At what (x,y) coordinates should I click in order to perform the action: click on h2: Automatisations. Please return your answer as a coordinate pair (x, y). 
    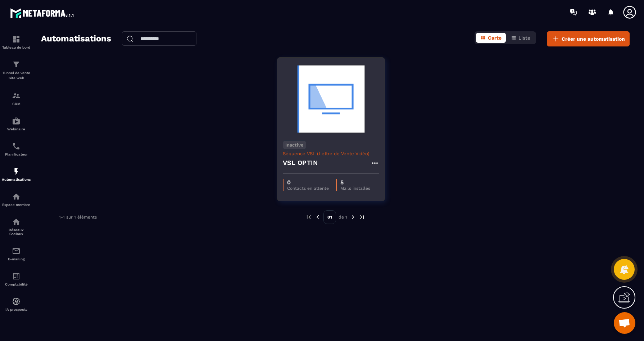
    Looking at the image, I should click on (76, 39).